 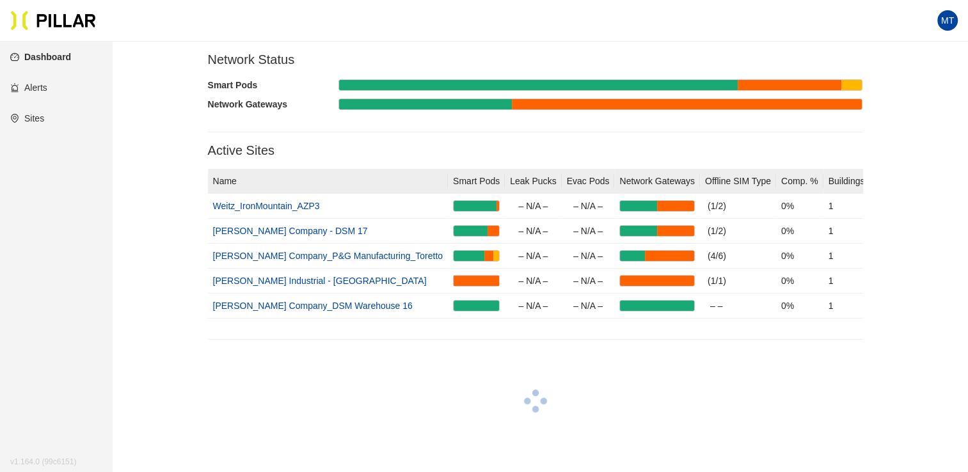 What do you see at coordinates (657, 181) in the screenshot?
I see `th: Network Gateways` at bounding box center [657, 181].